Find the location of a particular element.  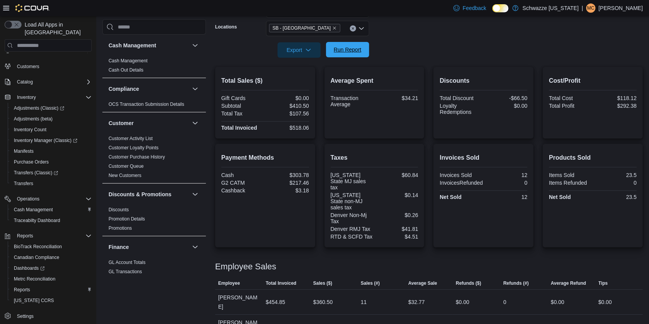

a: Adjustments (beta) is located at coordinates (33, 119).